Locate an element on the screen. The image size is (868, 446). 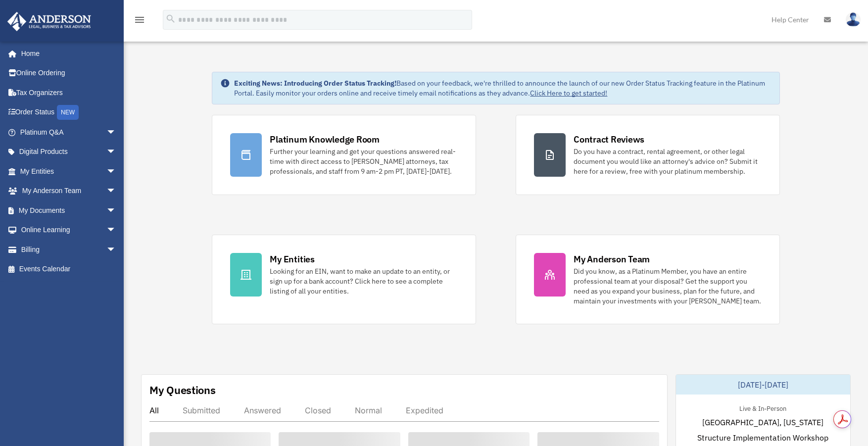
div: Did you know, as a Platinum Member, you have an entire professional team at your disposal? Get th... is located at coordinates (668, 286).